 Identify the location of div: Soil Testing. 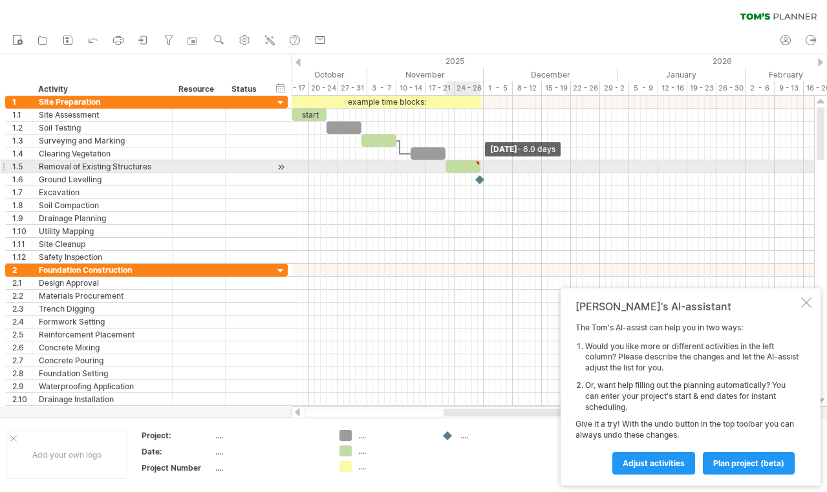
(102, 127).